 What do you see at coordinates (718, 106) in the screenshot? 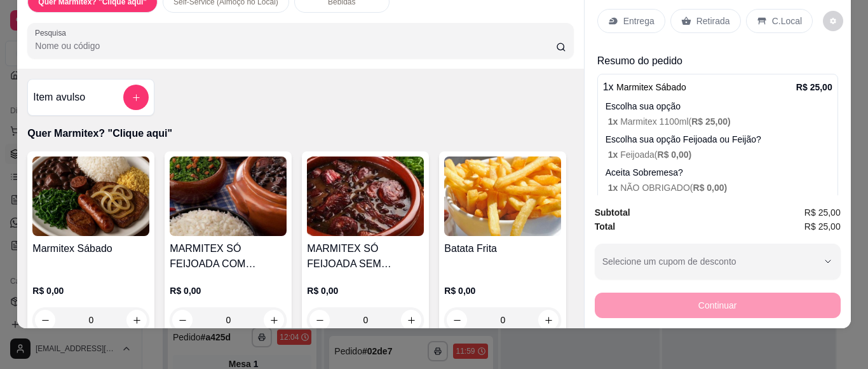
I see `p: Escolha sua opção` at bounding box center [718, 106].